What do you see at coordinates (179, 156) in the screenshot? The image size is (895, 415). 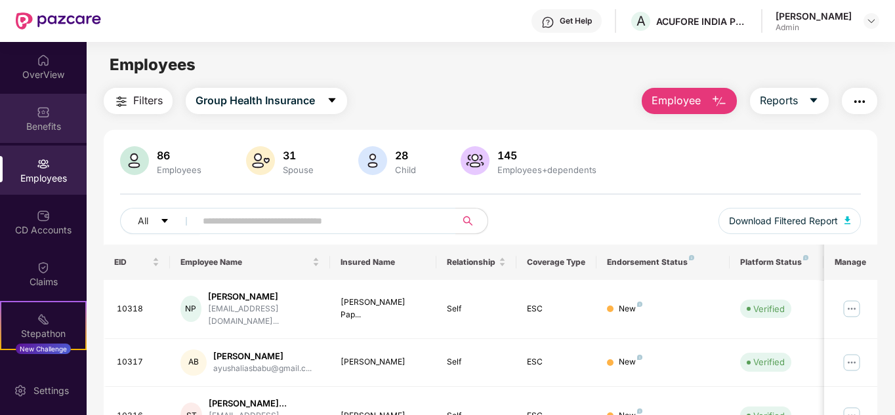 I see `div: 86` at bounding box center [179, 156].